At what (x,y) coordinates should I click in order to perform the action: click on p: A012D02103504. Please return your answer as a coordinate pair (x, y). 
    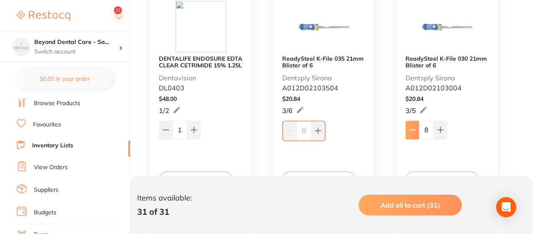
    Looking at the image, I should click on (310, 88).